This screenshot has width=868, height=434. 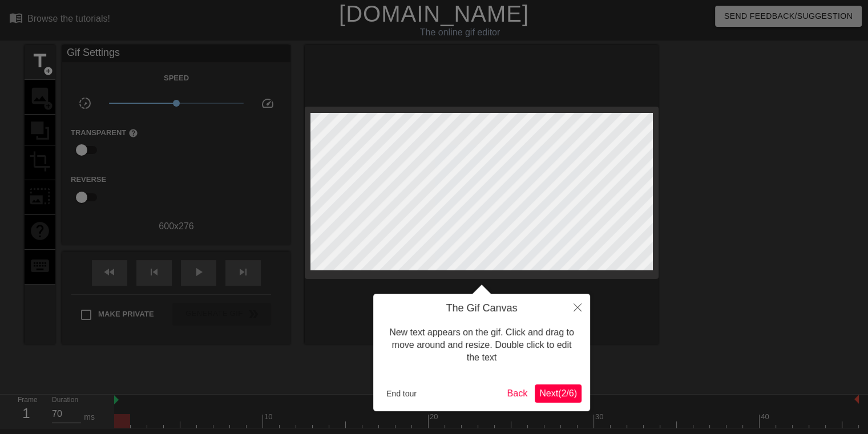 What do you see at coordinates (577, 306) in the screenshot?
I see `button: Close` at bounding box center [577, 306].